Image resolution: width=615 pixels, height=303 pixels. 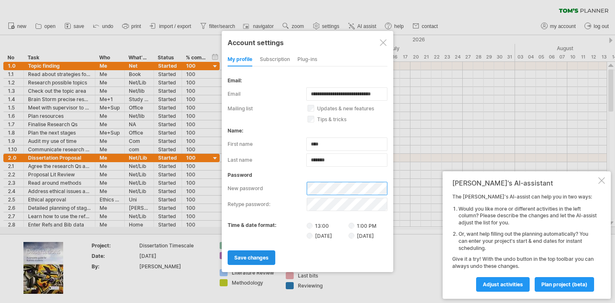 What do you see at coordinates (267, 204) in the screenshot?
I see `label: retype password:` at bounding box center [267, 204].